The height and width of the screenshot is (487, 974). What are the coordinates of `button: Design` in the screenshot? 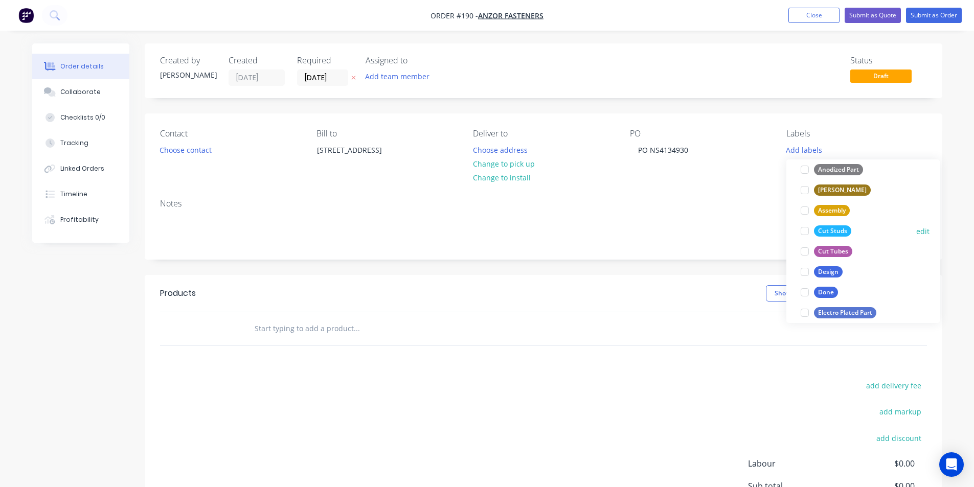 It's located at (822, 272).